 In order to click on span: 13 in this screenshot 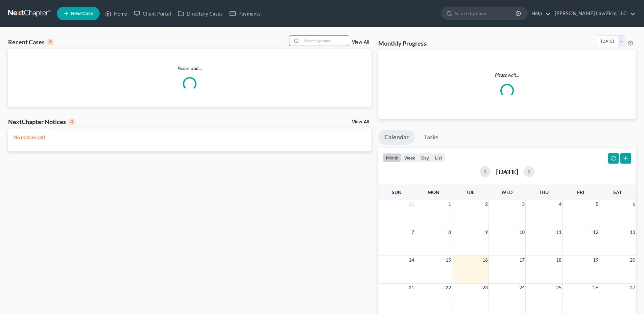, I will do `click(632, 232)`.